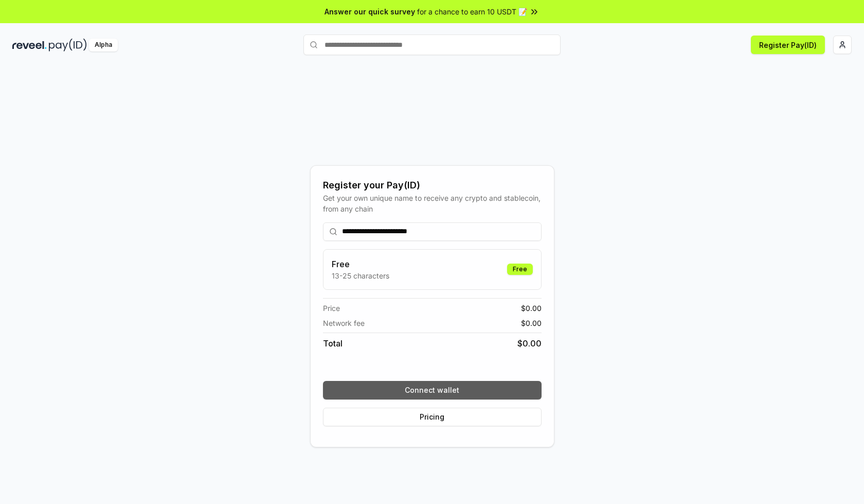 The image size is (864, 504). What do you see at coordinates (432, 204) in the screenshot?
I see `div: Get your own unique name to receive any crypto and stablecoin, from any chain` at bounding box center [432, 204].